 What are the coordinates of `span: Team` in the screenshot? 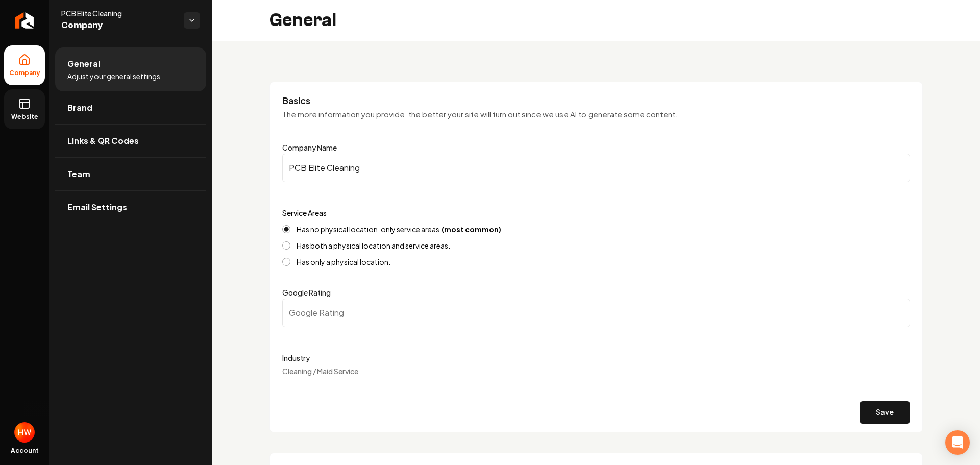 It's located at (78, 174).